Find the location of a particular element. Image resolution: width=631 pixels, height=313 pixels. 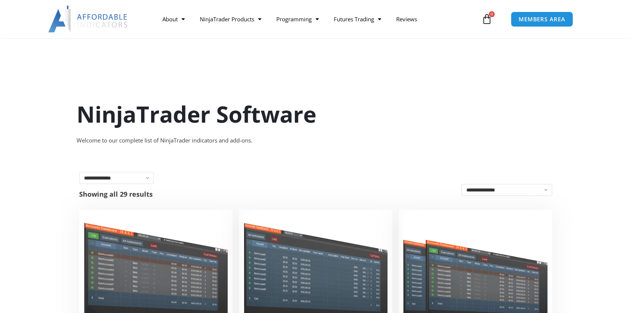

div: Welcome to our complete list of NinjaTrader indicators and add-ons. is located at coordinates (316, 140).